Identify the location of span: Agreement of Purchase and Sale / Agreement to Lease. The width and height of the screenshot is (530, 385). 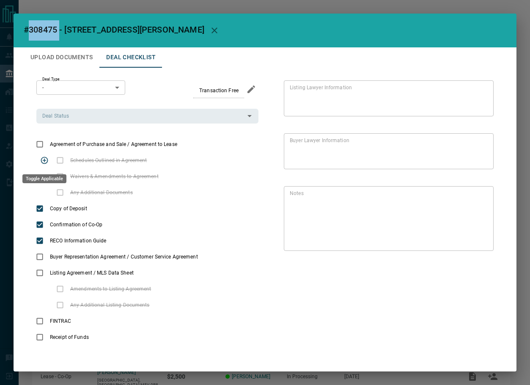
(113, 144).